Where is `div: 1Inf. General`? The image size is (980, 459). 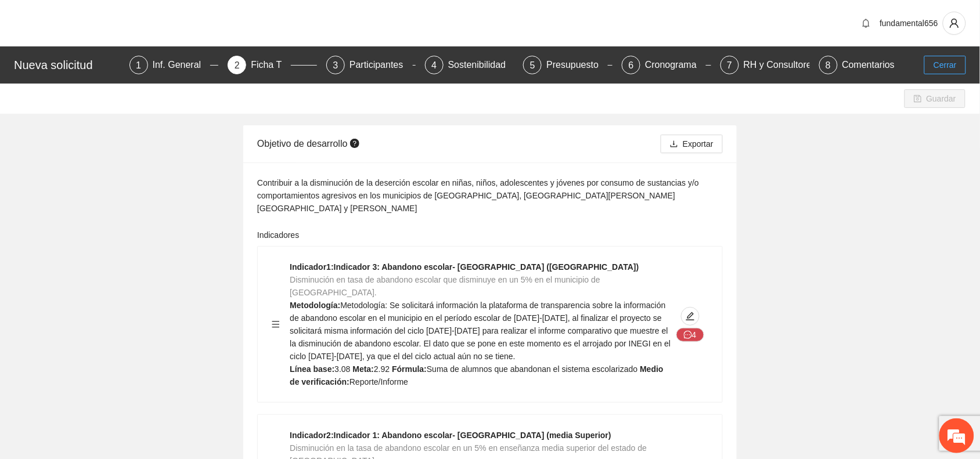 div: 1Inf. General is located at coordinates (174, 65).